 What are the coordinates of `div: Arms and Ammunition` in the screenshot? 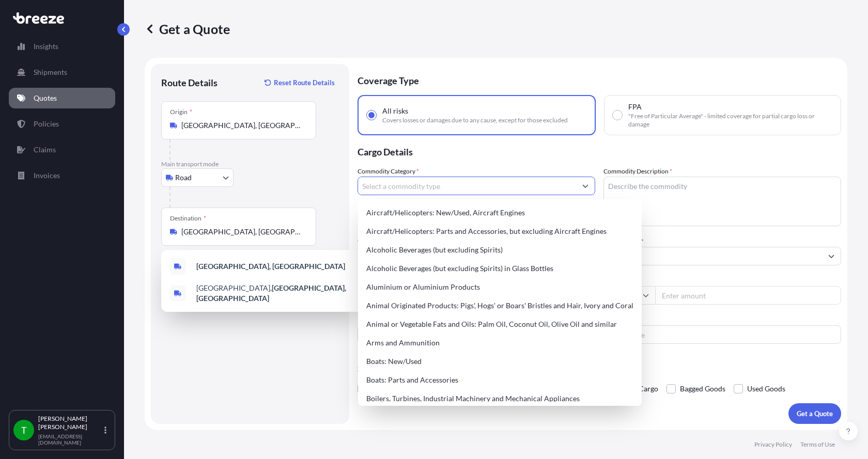 It's located at (500, 343).